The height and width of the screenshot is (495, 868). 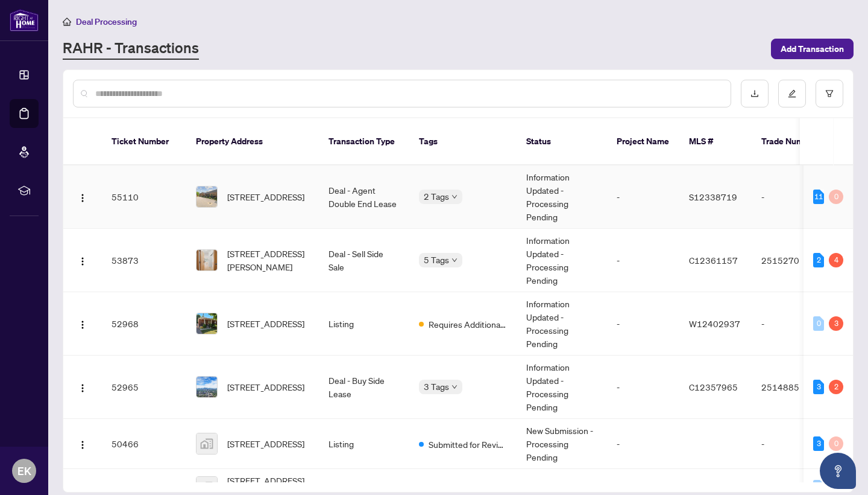 What do you see at coordinates (468, 324) in the screenshot?
I see `span: Requires Additional Docs` at bounding box center [468, 324].